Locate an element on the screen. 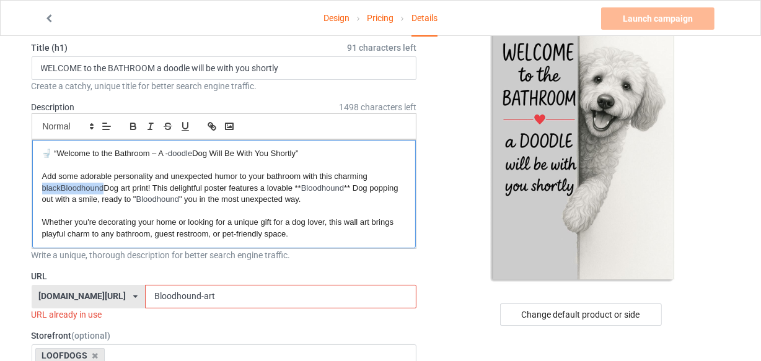 Image resolution: width=761 pixels, height=361 pixels. label: Description is located at coordinates (53, 107).